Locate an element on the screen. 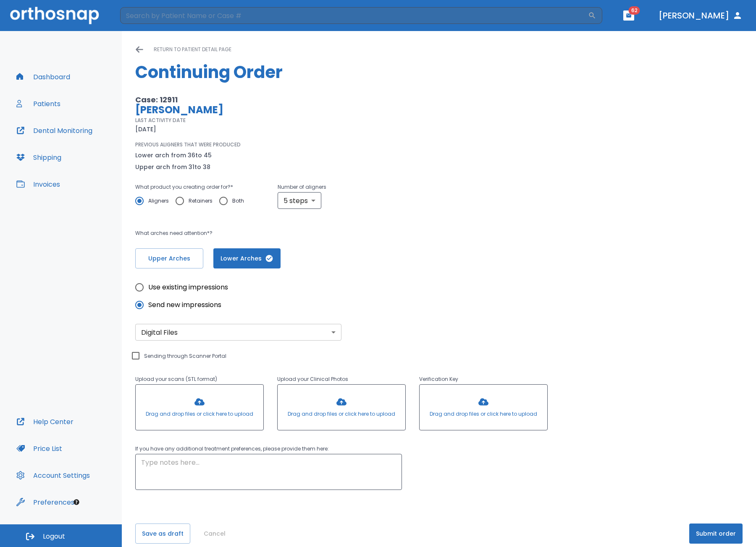  button: Upper Arches is located at coordinates (169, 259).